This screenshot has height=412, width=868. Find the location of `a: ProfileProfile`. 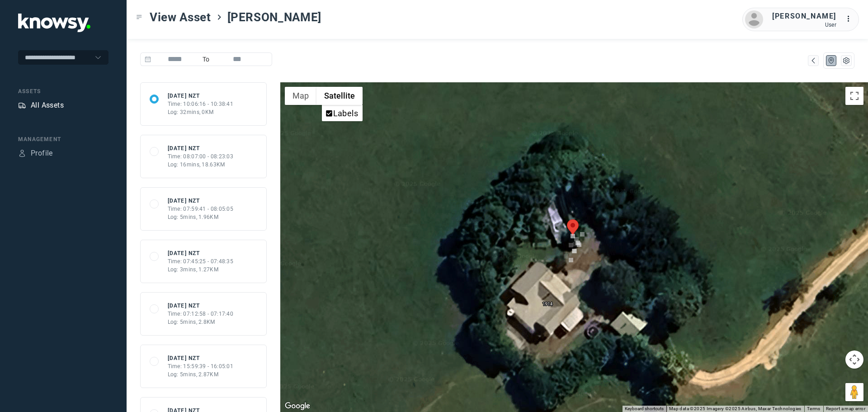

a: ProfileProfile is located at coordinates (35, 153).